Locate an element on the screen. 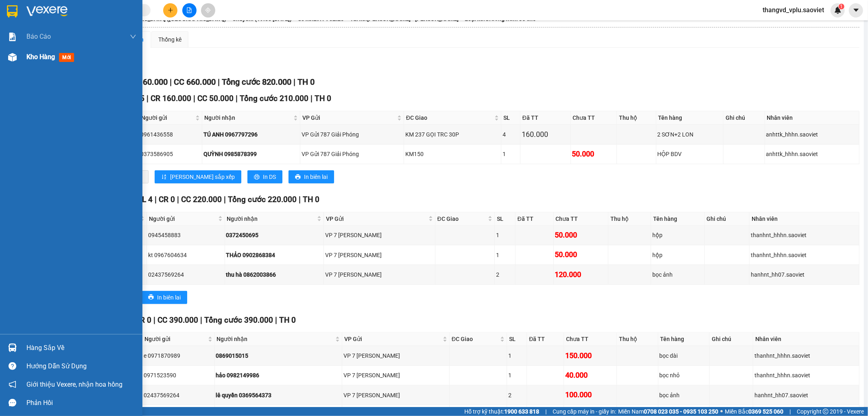 This screenshot has height=416, width=868. strong: 0708 023 035 - 0935 103 250 is located at coordinates (681, 411).